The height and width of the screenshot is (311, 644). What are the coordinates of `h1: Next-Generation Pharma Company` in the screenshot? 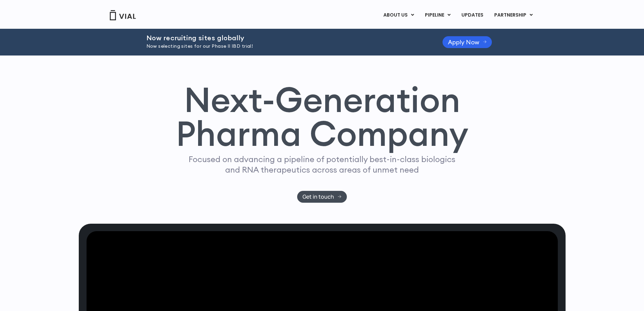 It's located at (322, 117).